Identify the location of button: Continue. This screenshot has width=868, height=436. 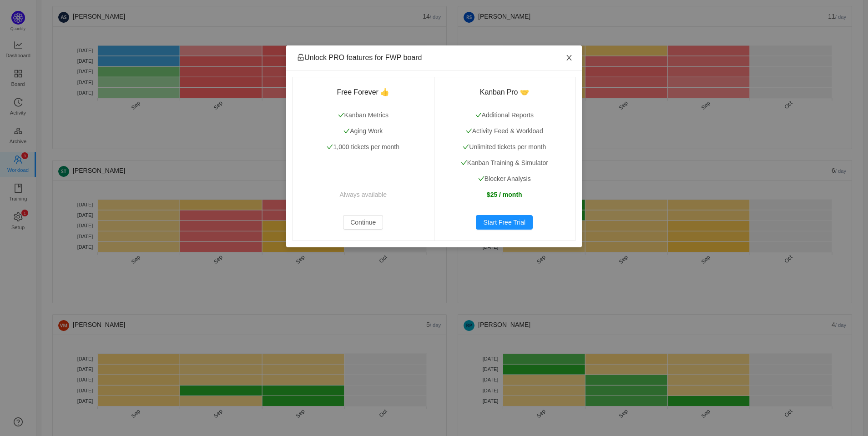
(363, 222).